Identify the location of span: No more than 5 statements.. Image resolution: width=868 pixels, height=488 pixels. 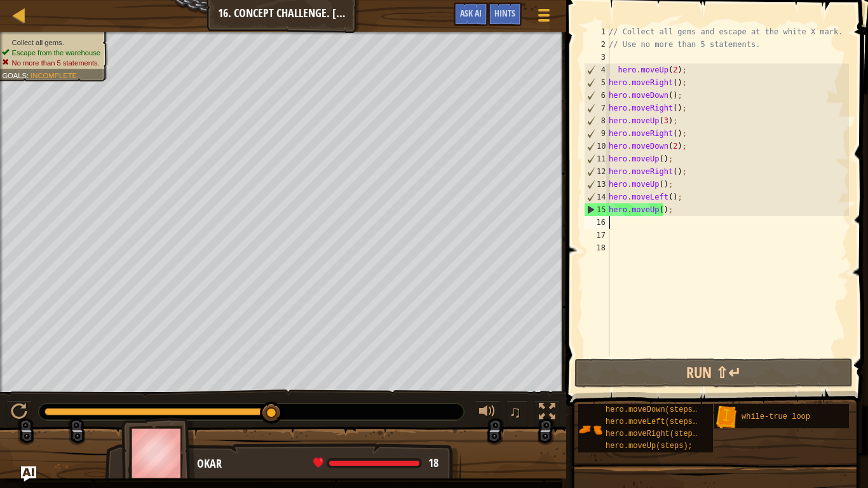
(56, 63).